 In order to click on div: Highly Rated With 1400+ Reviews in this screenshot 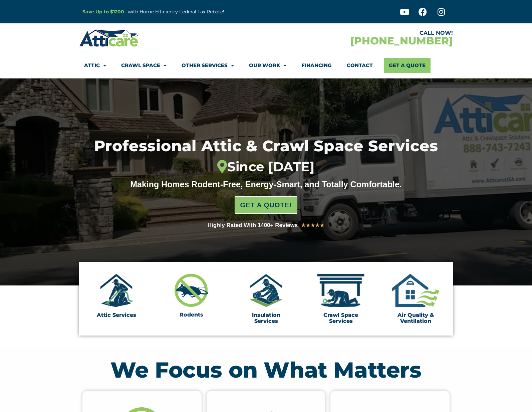, I will do `click(253, 226)`.